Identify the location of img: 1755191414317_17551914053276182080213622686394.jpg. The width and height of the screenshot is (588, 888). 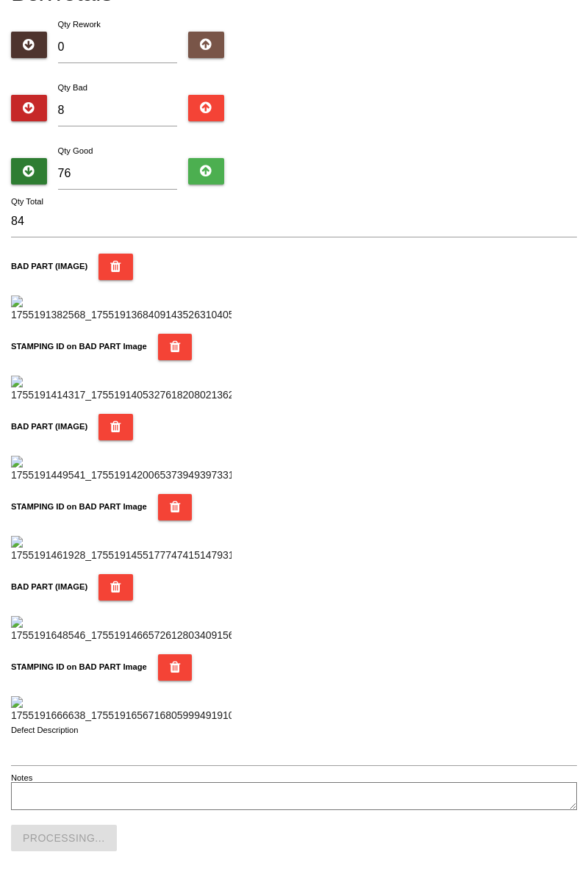
(121, 389).